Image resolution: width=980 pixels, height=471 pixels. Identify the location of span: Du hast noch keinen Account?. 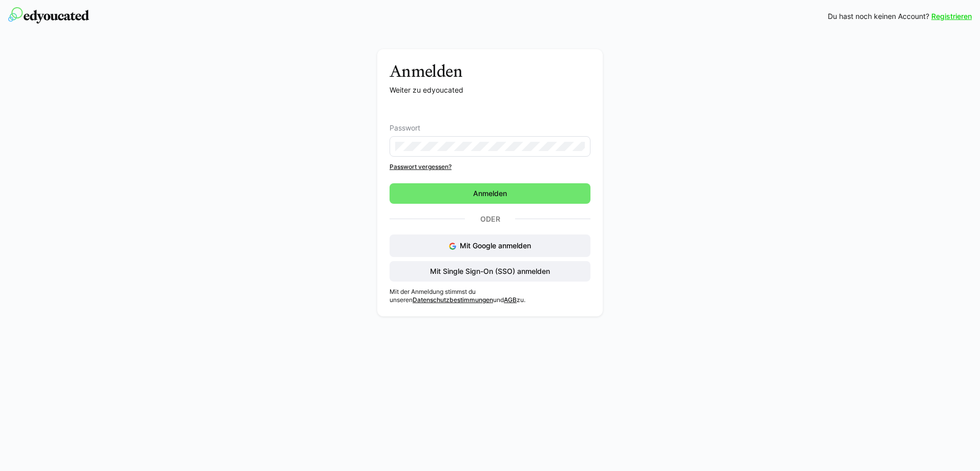
(878, 16).